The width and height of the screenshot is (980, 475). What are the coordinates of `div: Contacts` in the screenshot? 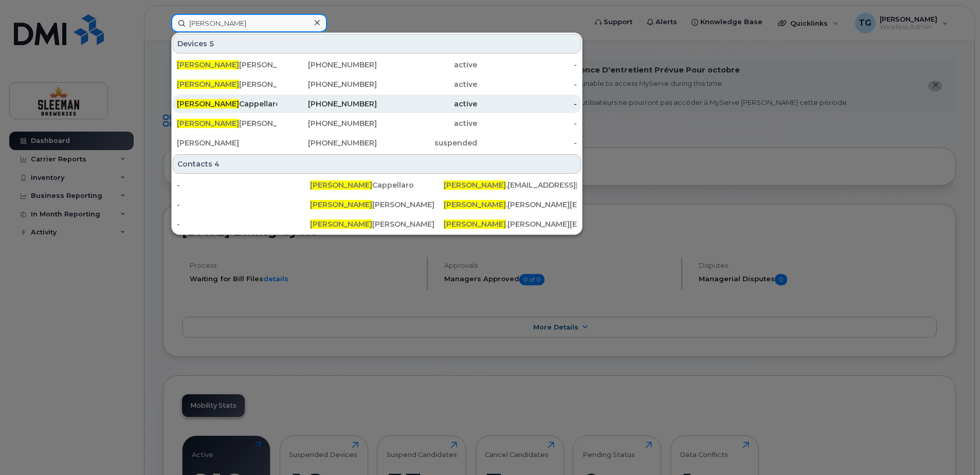 It's located at (377, 164).